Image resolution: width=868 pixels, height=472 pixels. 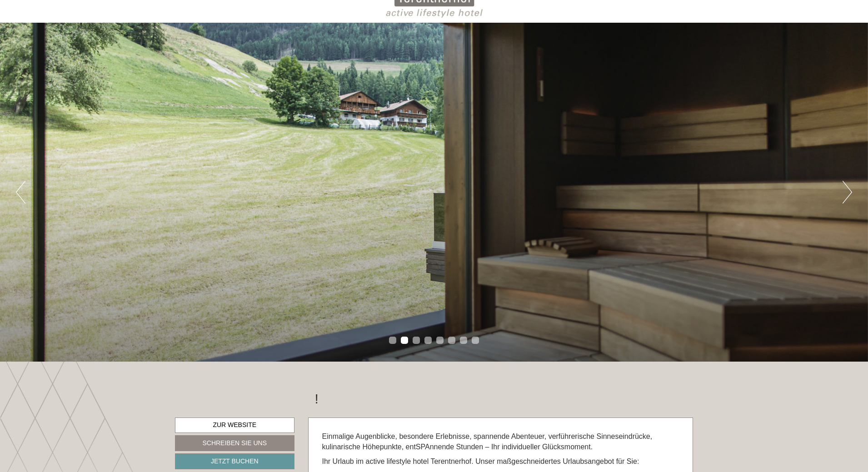 What do you see at coordinates (847, 192) in the screenshot?
I see `button: Next` at bounding box center [847, 192].